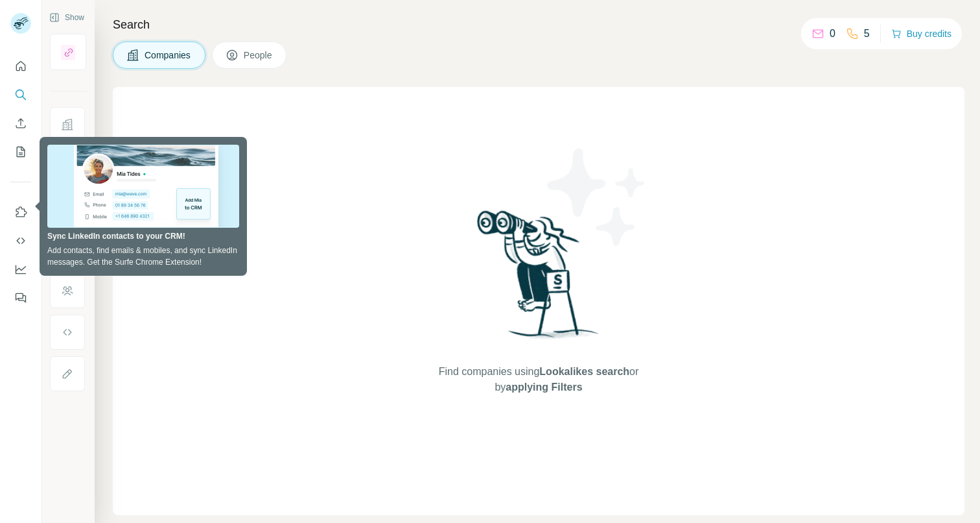 The height and width of the screenshot is (523, 980). I want to click on button: Enrich CSV, so click(21, 123).